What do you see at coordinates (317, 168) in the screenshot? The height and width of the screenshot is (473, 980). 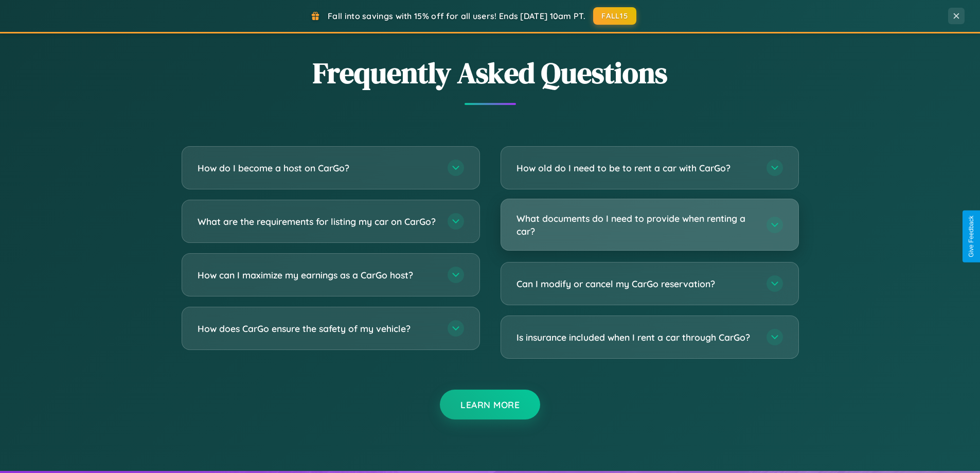 I see `h3: How do I become a host on CarGo?` at bounding box center [317, 168].